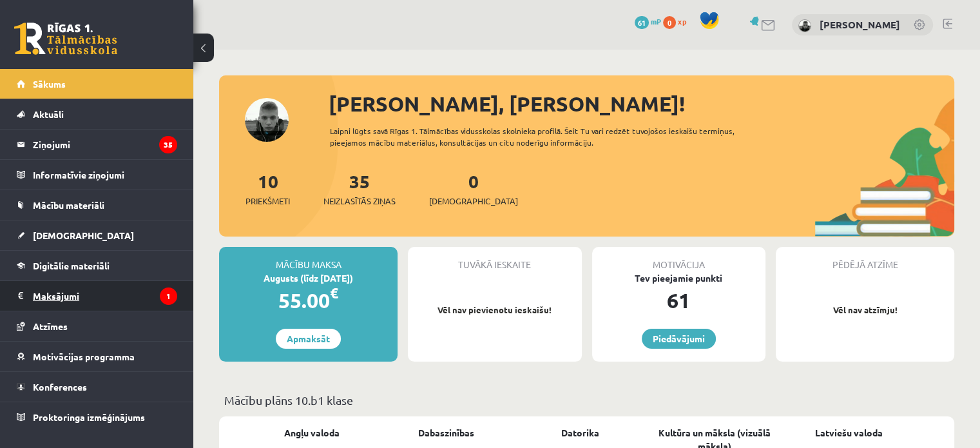 This screenshot has height=448, width=980. What do you see at coordinates (71, 266) in the screenshot?
I see `span: Digitālie materiāli` at bounding box center [71, 266].